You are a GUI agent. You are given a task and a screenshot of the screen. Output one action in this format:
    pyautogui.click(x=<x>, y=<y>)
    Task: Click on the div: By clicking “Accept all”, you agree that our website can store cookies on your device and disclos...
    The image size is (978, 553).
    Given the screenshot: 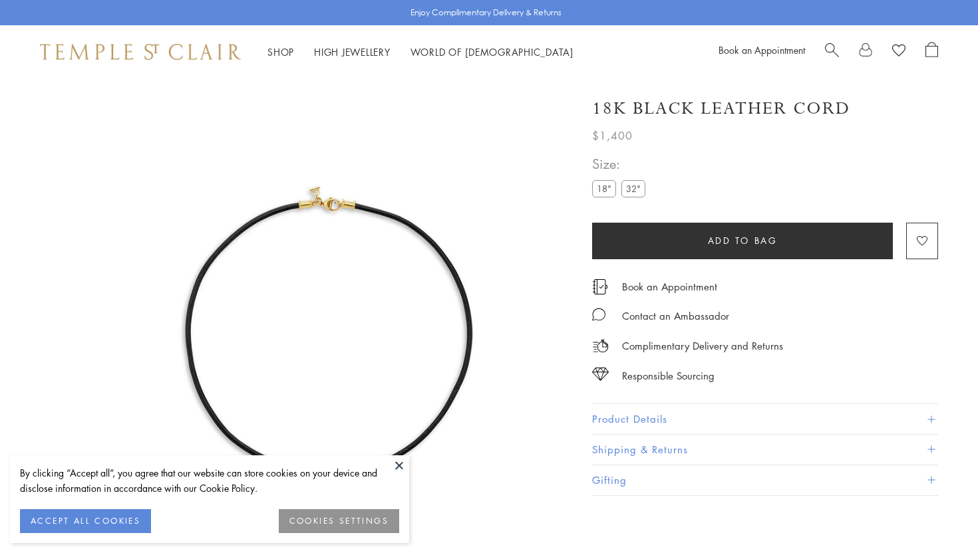 What is the action you would take?
    pyautogui.click(x=209, y=481)
    